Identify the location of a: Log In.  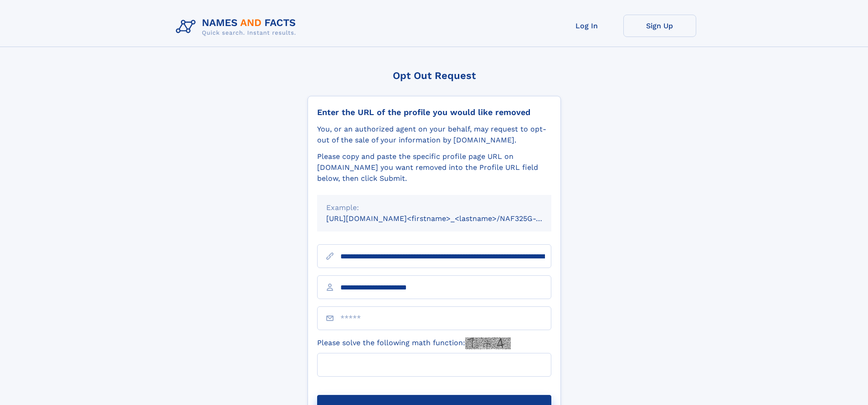
(587, 26).